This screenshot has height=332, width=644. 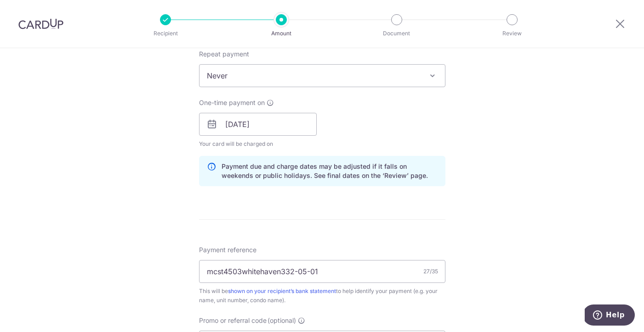 I want to click on span: Your card will be charged on, so click(x=258, y=144).